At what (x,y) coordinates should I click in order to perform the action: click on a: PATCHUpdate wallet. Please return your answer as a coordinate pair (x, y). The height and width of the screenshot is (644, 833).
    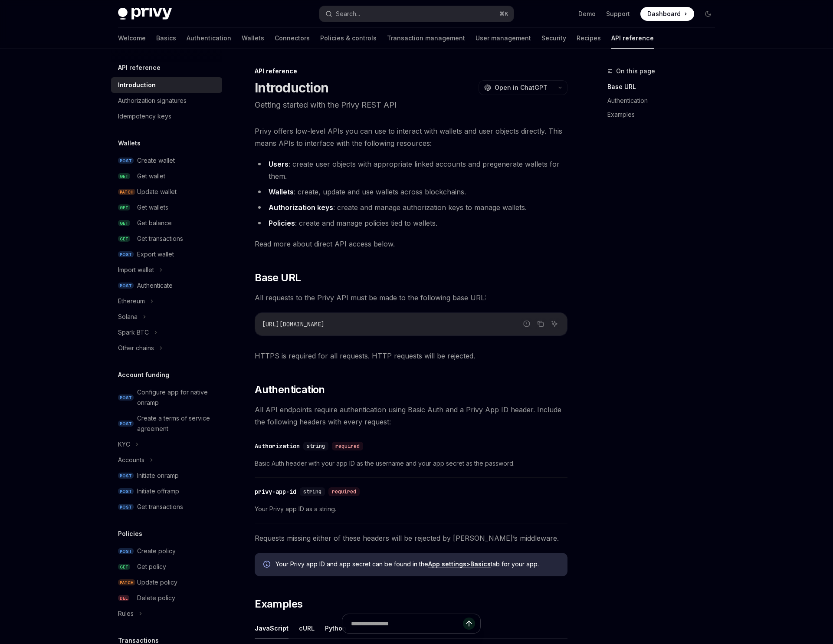
    Looking at the image, I should click on (166, 192).